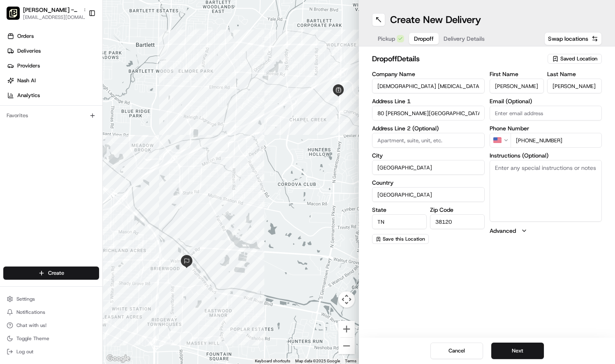 The image size is (615, 364). What do you see at coordinates (52, 81) in the screenshot?
I see `a: Nash AI` at bounding box center [52, 81].